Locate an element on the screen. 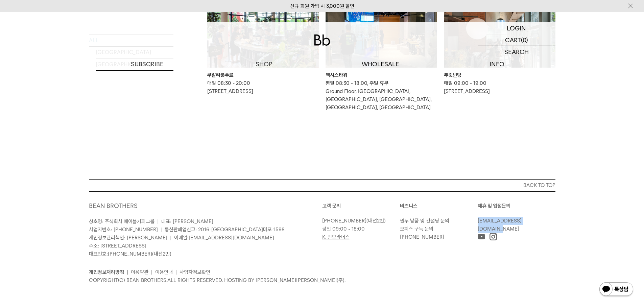 The height and width of the screenshot is (308, 644). p: LOGIN is located at coordinates (516, 28).